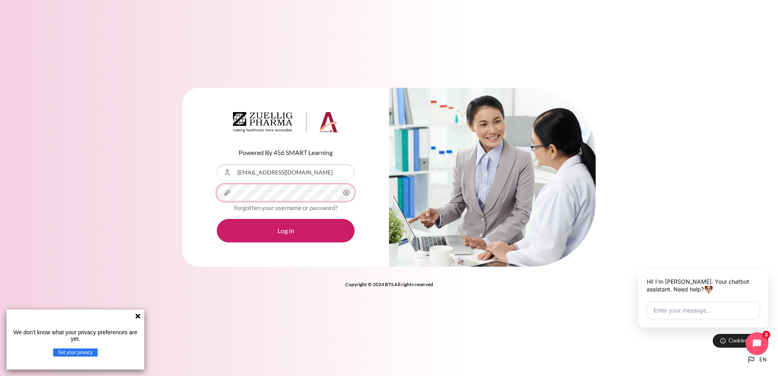 The height and width of the screenshot is (376, 778). Describe the element at coordinates (763, 360) in the screenshot. I see `span: en` at that location.